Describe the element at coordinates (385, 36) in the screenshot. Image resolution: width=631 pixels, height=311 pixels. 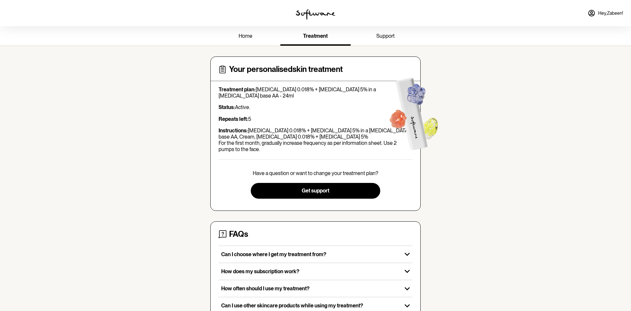
I see `a: support` at that location.